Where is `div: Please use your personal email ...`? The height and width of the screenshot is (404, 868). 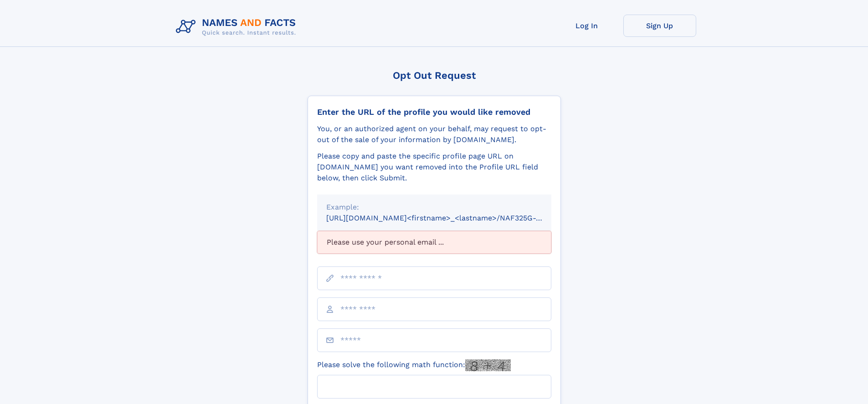
div: Please use your personal email ... is located at coordinates (434, 242).